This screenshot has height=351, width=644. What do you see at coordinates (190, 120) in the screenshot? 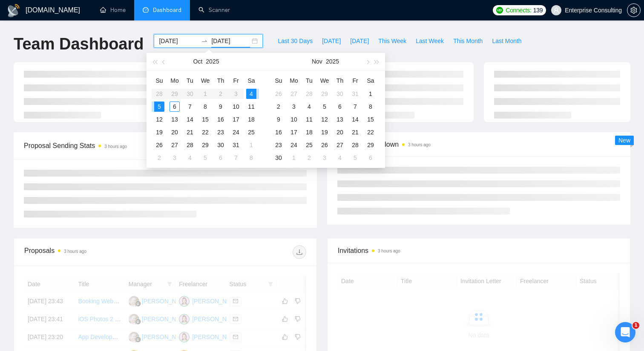
I see `div: 14` at bounding box center [190, 120].